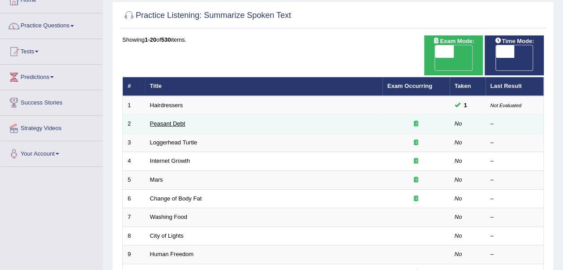  I want to click on a: Exam Occurring, so click(410, 86).